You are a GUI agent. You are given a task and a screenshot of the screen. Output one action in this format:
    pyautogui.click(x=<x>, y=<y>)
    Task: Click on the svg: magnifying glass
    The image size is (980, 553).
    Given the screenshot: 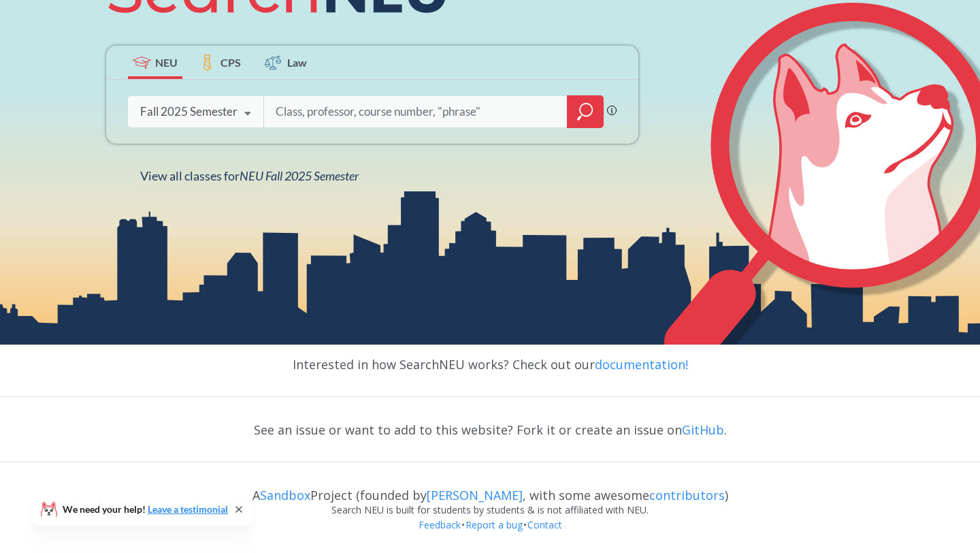 What is the action you would take?
    pyautogui.click(x=585, y=112)
    